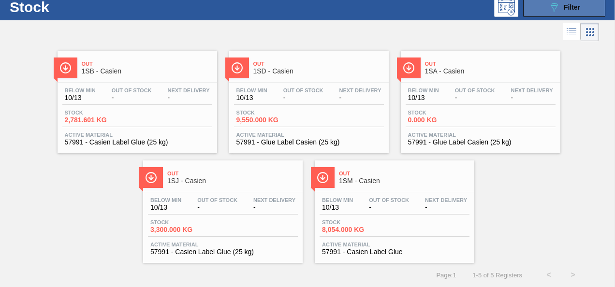 Image resolution: width=615 pixels, height=287 pixels. Describe the element at coordinates (184, 230) in the screenshot. I see `span: 3,300.000 KG` at that location.